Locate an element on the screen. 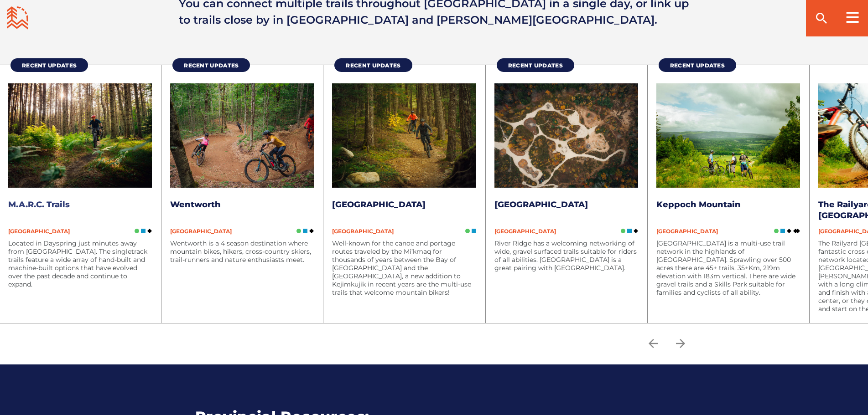 The width and height of the screenshot is (868, 415). img: Double Black DIamond is located at coordinates (796, 231).